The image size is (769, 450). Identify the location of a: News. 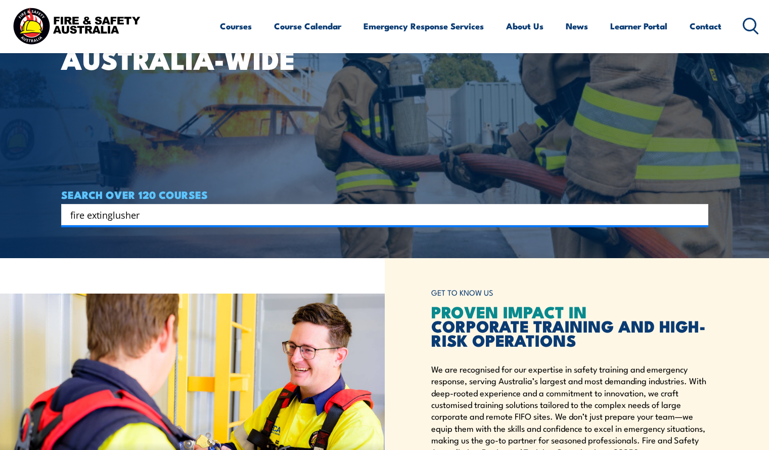
(577, 26).